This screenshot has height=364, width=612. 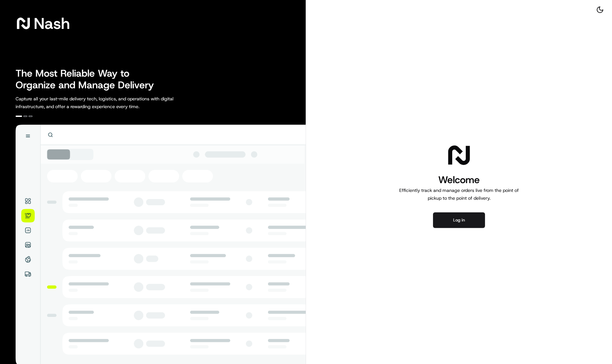 I want to click on p: Capture all your last-mile delivery tech, logistics, and operations with digital infrastructure, ..., so click(x=109, y=102).